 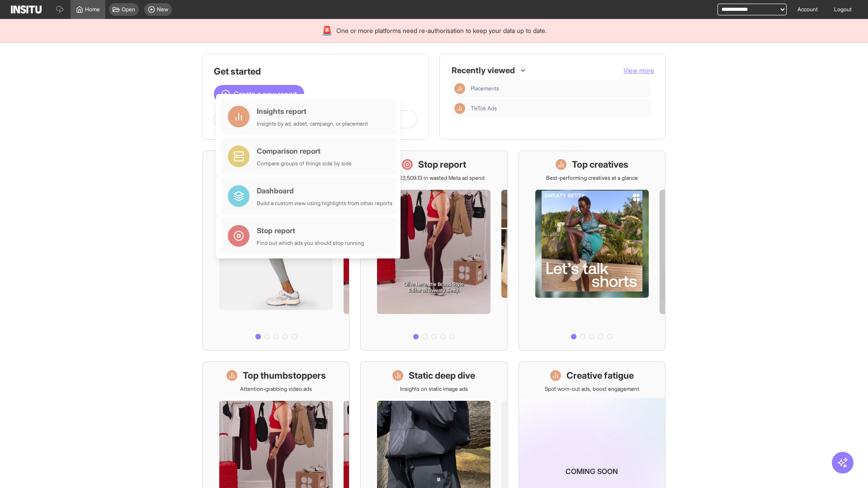 I want to click on h1: Top creatives, so click(x=600, y=164).